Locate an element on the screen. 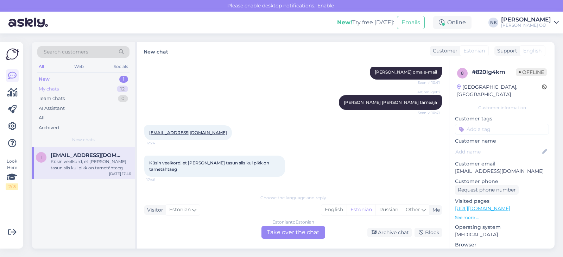  div: Block is located at coordinates (428, 232).